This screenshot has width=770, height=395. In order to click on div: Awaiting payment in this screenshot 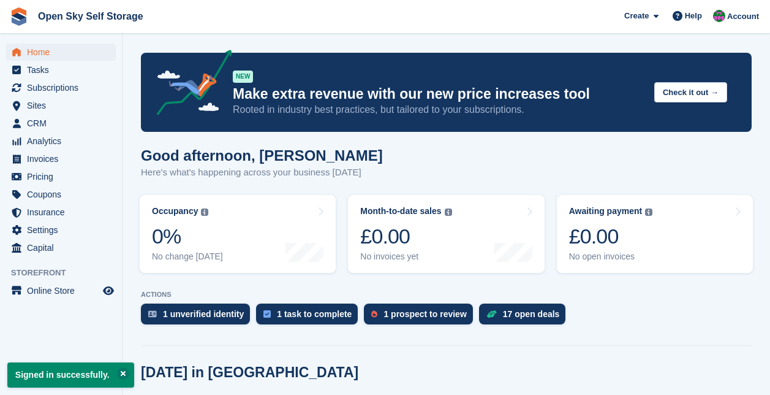, I will do `click(606, 211)`.